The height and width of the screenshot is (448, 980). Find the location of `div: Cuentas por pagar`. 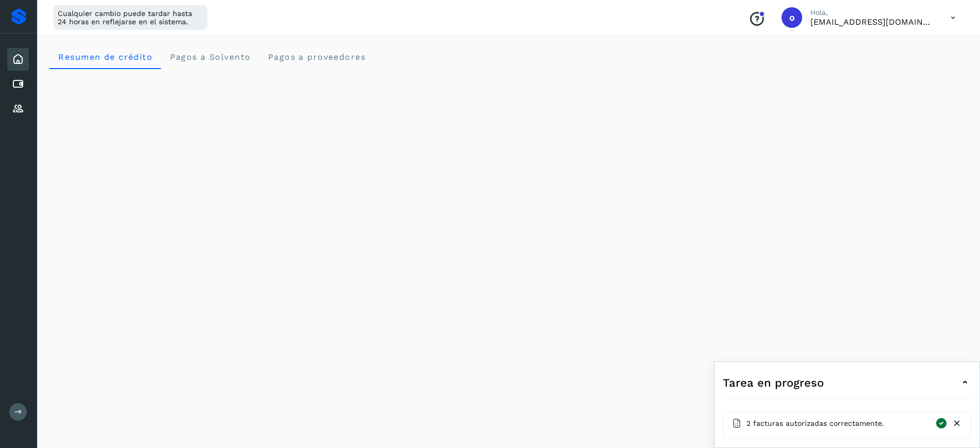

div: Cuentas por pagar is located at coordinates (18, 84).